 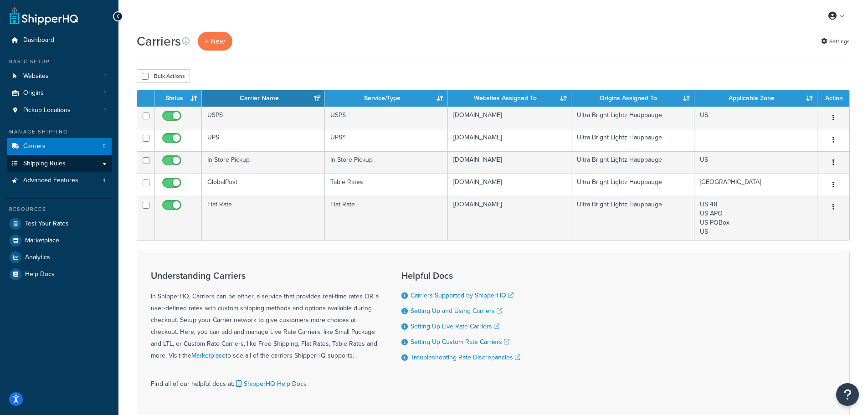 I want to click on a: Troubleshooting Rate Discrepancies, so click(x=465, y=358).